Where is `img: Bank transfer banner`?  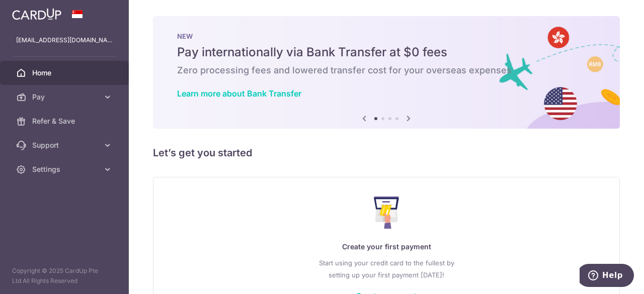 img: Bank transfer banner is located at coordinates (386, 73).